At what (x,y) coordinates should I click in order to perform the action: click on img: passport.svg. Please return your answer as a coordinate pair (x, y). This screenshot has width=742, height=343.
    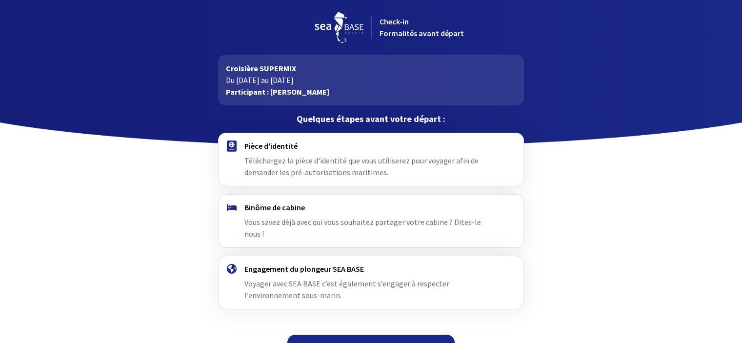
    Looking at the image, I should click on (232, 146).